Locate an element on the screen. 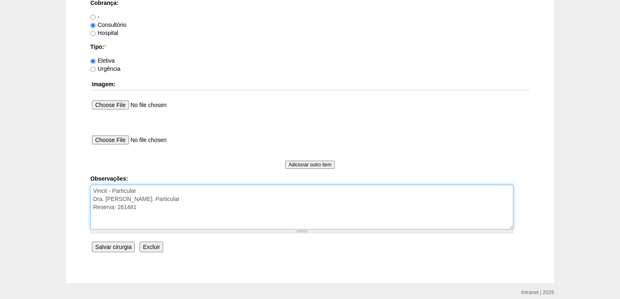 The width and height of the screenshot is (620, 299). input: Adicionar outro item is located at coordinates (310, 165).